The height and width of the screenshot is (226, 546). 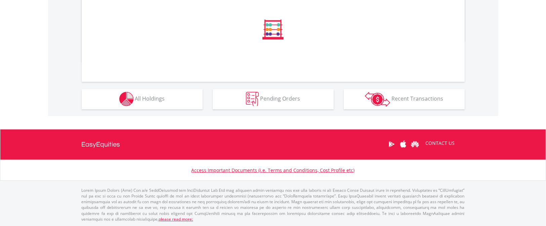 I want to click on div: EasyEquities, so click(x=101, y=145).